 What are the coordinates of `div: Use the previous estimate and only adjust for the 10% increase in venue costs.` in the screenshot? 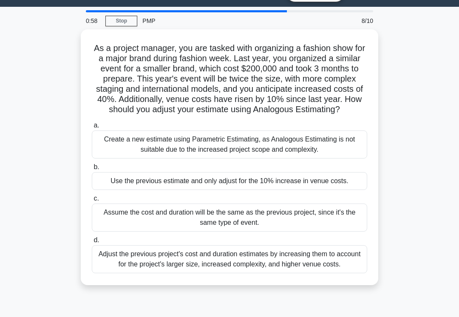 It's located at (229, 181).